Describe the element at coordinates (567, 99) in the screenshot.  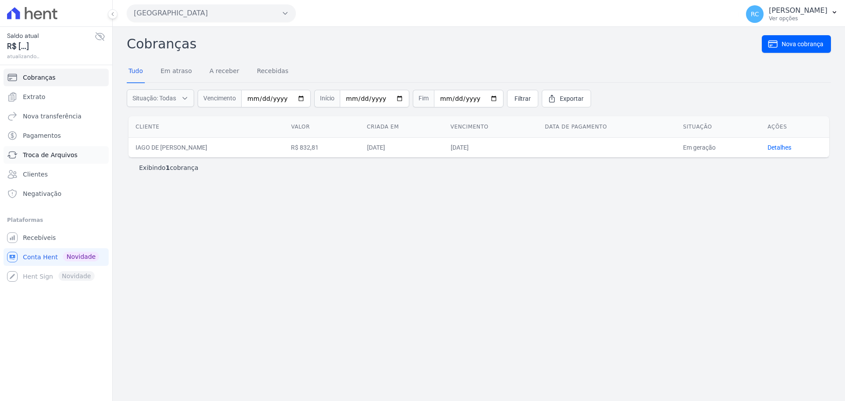
I see `a: Exportar` at that location.